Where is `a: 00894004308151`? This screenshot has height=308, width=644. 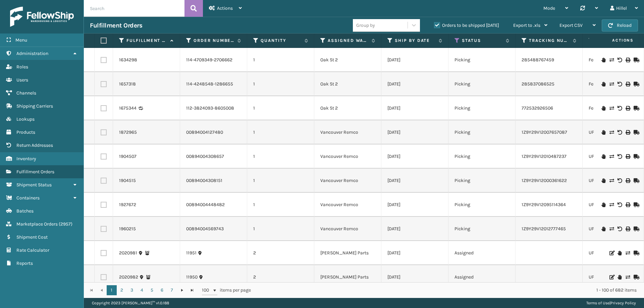 a: 00894004308151 is located at coordinates (204, 181).